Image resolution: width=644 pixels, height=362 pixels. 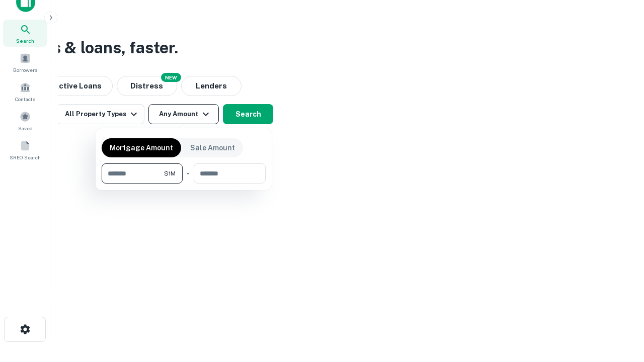 I want to click on span: $1M, so click(x=170, y=173).